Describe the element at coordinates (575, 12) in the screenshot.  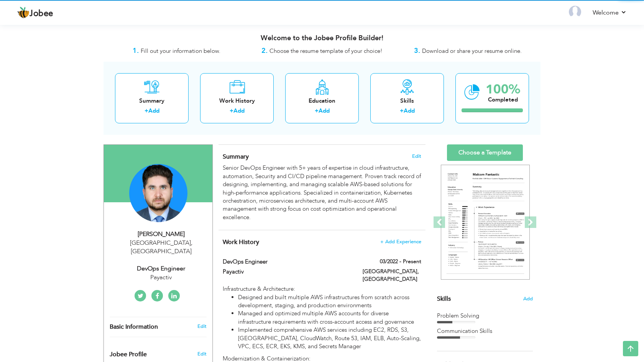
I see `img: Profile Img` at that location.